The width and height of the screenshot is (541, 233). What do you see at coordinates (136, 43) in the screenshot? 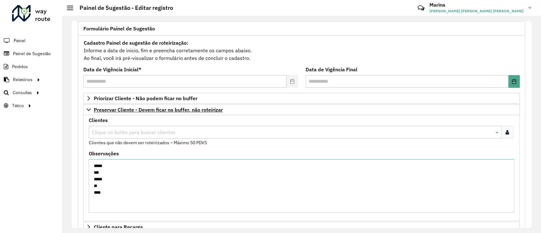
I see `strong: Cadastro Painel de sugestão de roteirização:` at bounding box center [136, 43].